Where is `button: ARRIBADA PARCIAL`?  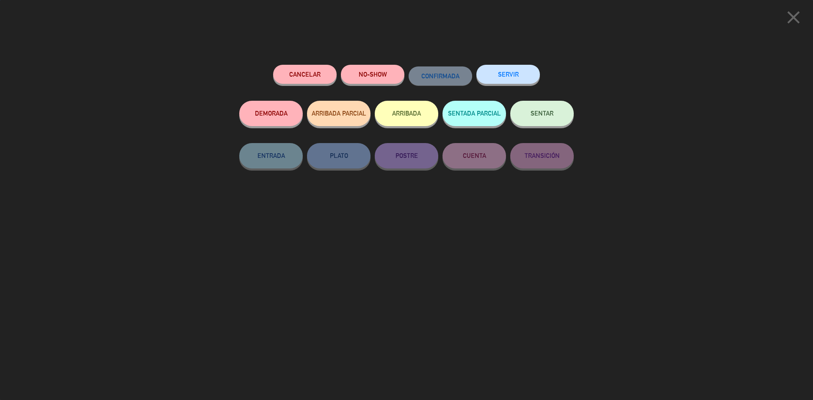 button: ARRIBADA PARCIAL is located at coordinates (339, 114).